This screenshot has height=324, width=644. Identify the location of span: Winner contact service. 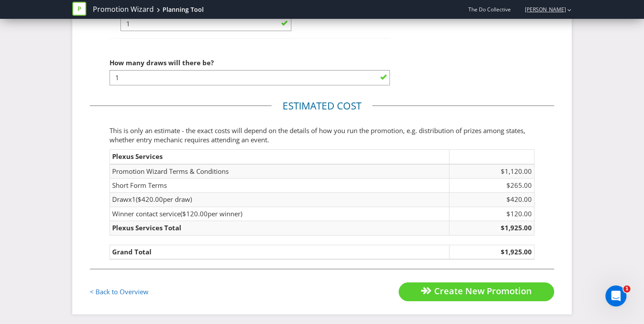
(146, 214).